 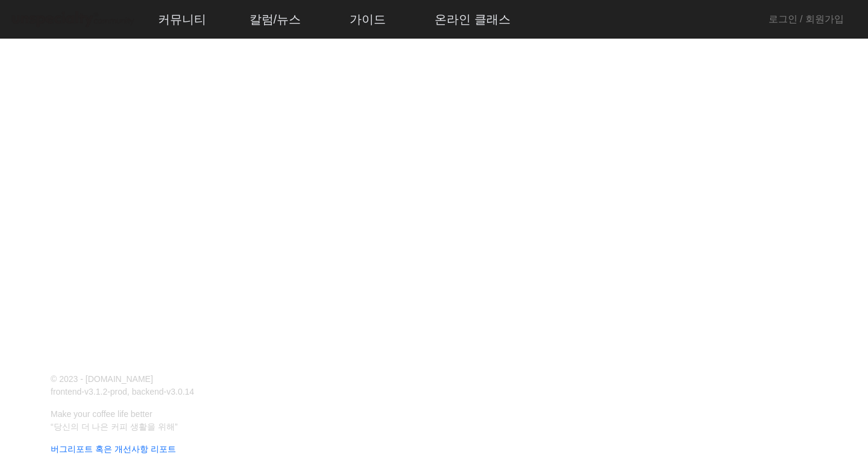 I want to click on a: 설정, so click(x=194, y=370).